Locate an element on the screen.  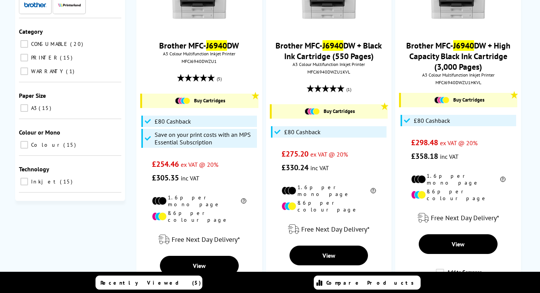
a: Brother MFC-J6940DW is located at coordinates (199, 45).